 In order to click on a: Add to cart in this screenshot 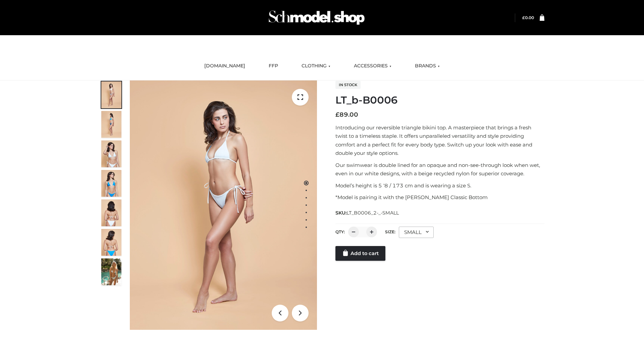, I will do `click(360, 253)`.